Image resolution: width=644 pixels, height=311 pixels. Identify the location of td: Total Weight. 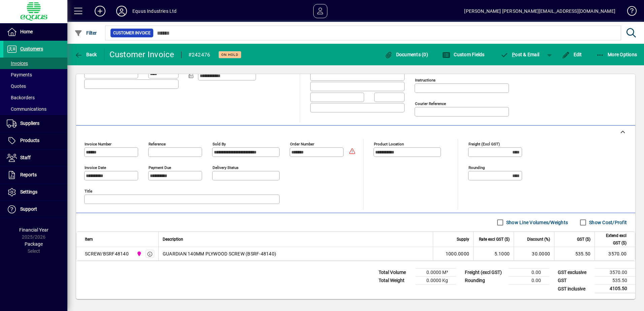
(395, 280).